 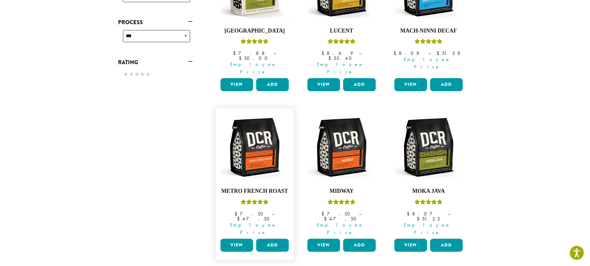 I want to click on a: MidwayRated 5.00 out of 5 Employee Price, so click(x=341, y=174).